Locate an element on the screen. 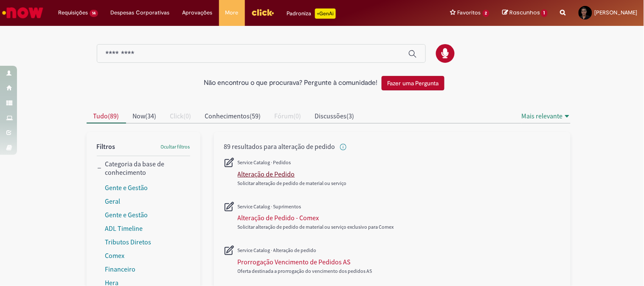 The width and height of the screenshot is (644, 286). span: Rascunhos is located at coordinates (524, 12).